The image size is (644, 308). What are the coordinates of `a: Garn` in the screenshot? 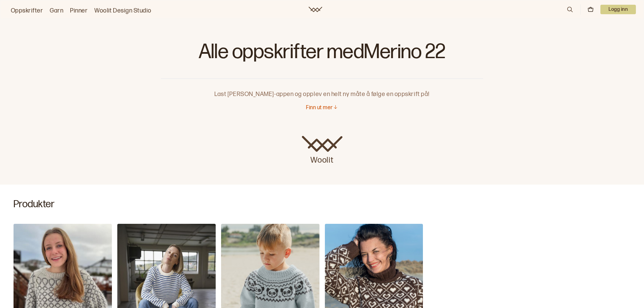 It's located at (57, 11).